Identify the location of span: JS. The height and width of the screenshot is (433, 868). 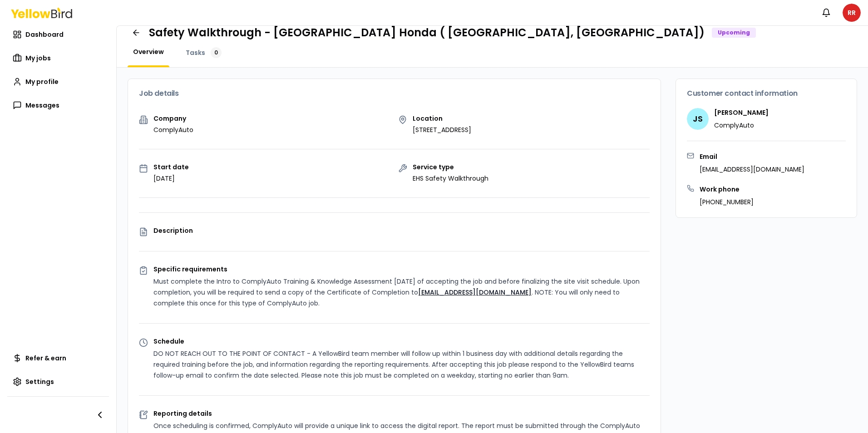
(698, 119).